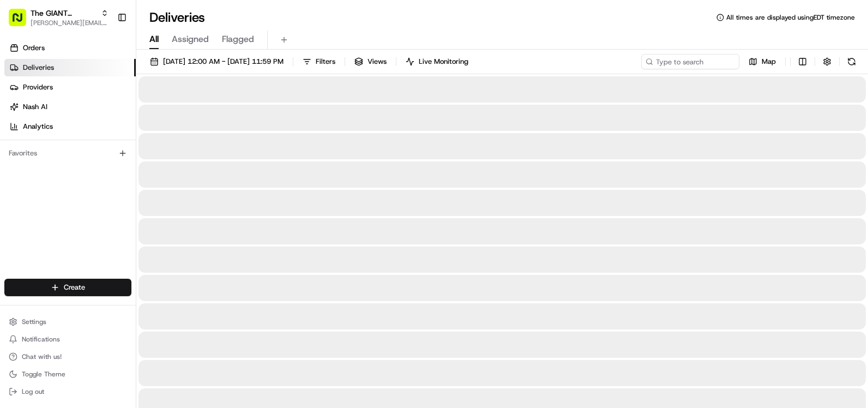 The image size is (868, 408). I want to click on span: Views, so click(376, 62).